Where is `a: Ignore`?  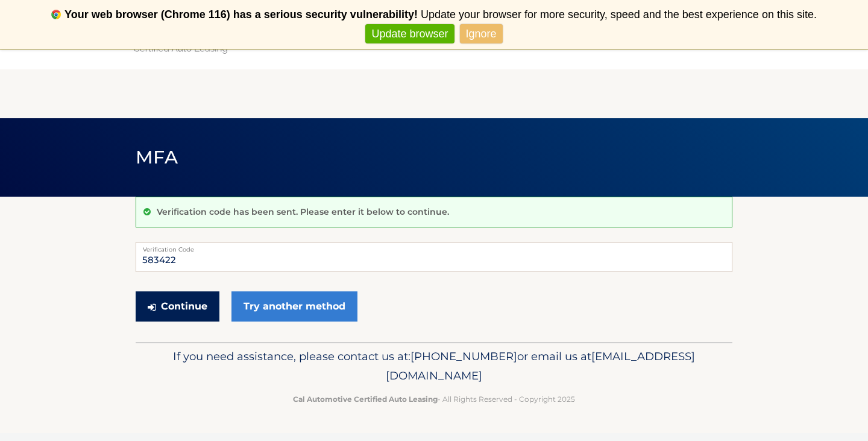 a: Ignore is located at coordinates (482, 34).